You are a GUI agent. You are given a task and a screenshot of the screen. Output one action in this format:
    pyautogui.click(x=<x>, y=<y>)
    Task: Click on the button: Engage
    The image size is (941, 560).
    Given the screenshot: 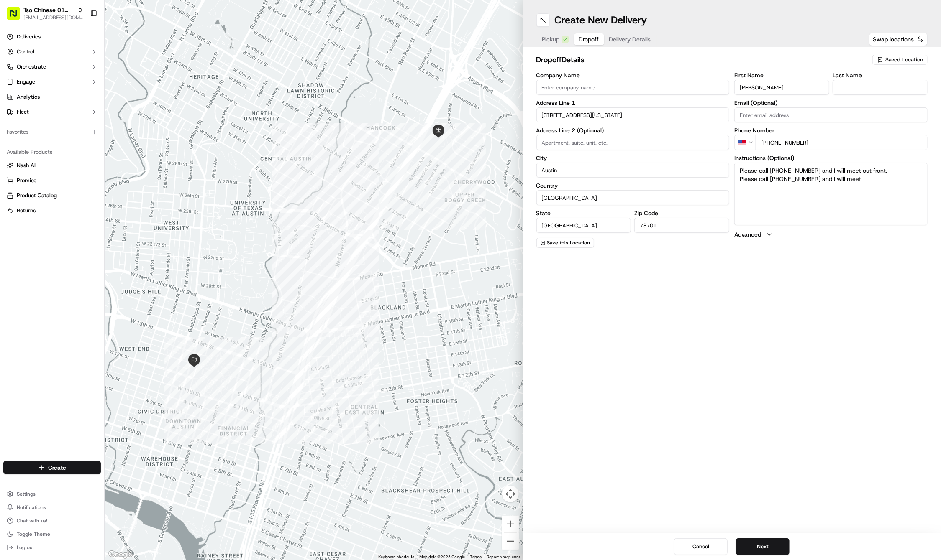 What is the action you would take?
    pyautogui.click(x=52, y=82)
    